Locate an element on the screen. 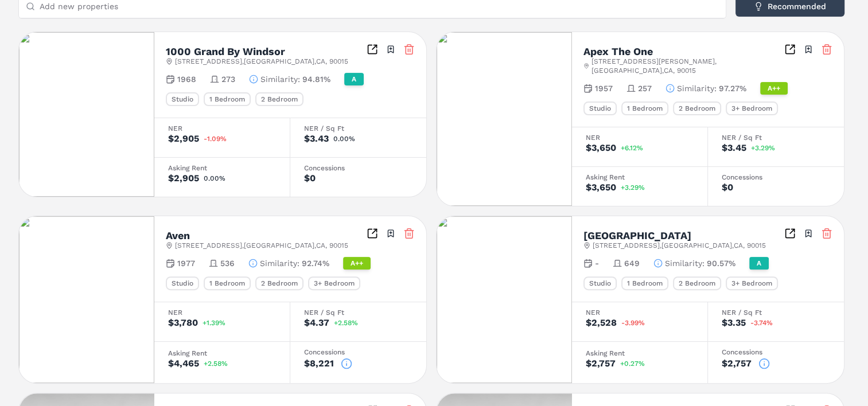 This screenshot has height=406, width=868. span: 649 is located at coordinates (631, 263).